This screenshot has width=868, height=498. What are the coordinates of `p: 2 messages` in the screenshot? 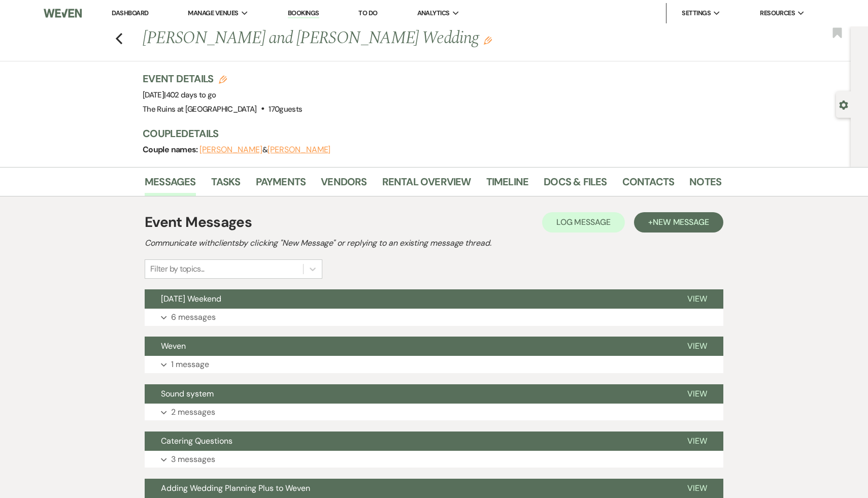 It's located at (193, 412).